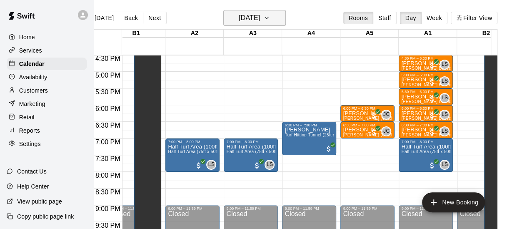 The image size is (507, 229). I want to click on span: 4:30 PM, so click(108, 58).